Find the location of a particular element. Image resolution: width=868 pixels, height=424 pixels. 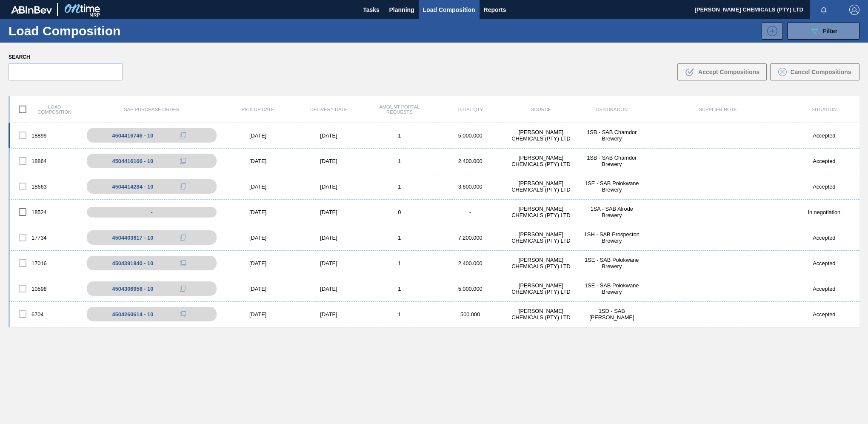

div: 18864 is located at coordinates (45, 161).